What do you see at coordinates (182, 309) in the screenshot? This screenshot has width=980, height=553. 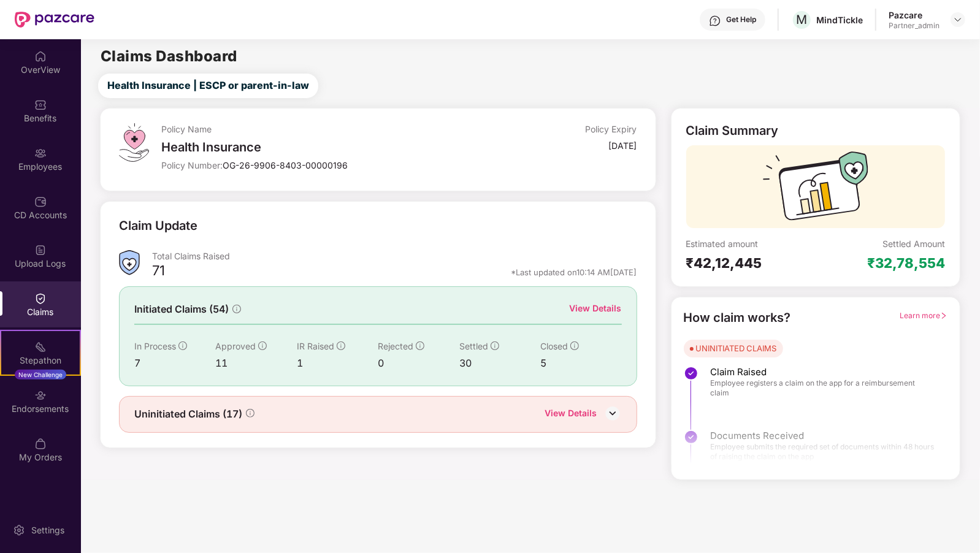 I see `span: Initiated Claims (54)` at bounding box center [182, 309].